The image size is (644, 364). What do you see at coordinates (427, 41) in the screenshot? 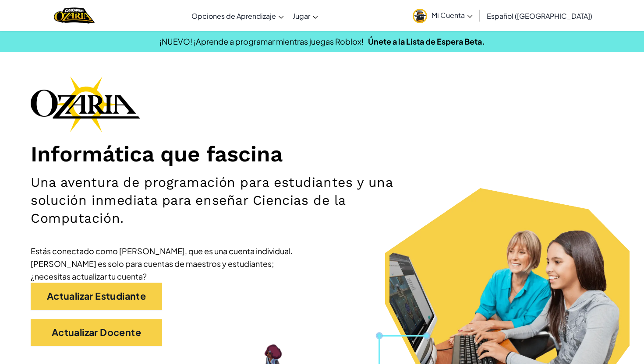
I see `a: Únete a la Lista de Espera Beta.` at bounding box center [427, 41].